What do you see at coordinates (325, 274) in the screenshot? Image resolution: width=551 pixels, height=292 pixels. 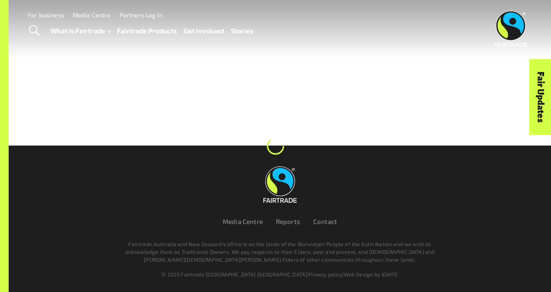 I see `a: Privacy policy` at bounding box center [325, 274].